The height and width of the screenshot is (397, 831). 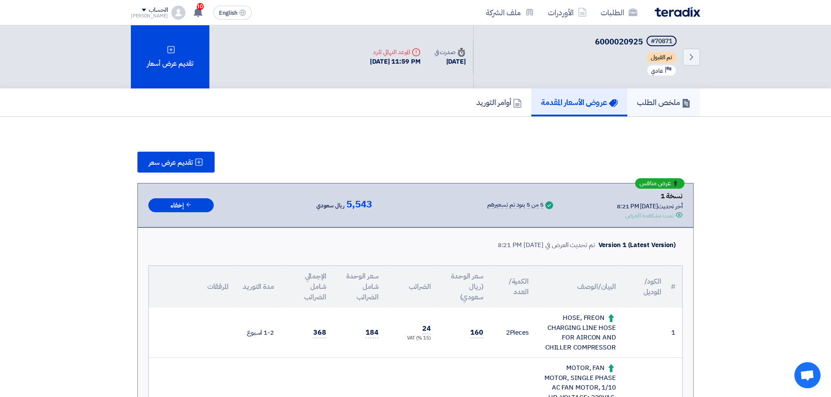 I want to click on span: تقديم عرض سعر, so click(x=171, y=163).